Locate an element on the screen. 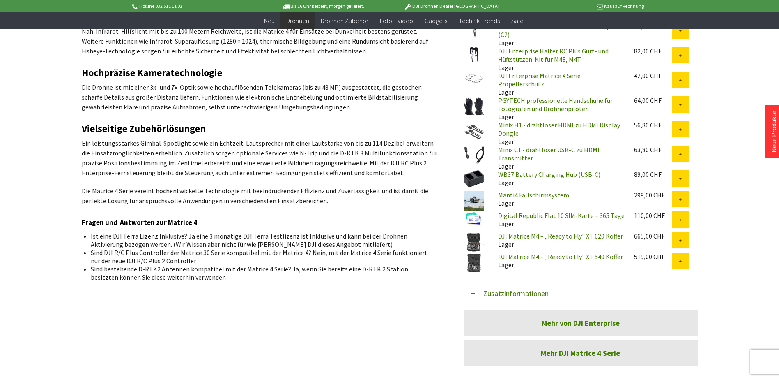 The image size is (779, 380). img: Minix H1 - drahtloser HDMI zu HDMI Display Dongle is located at coordinates (474, 131).